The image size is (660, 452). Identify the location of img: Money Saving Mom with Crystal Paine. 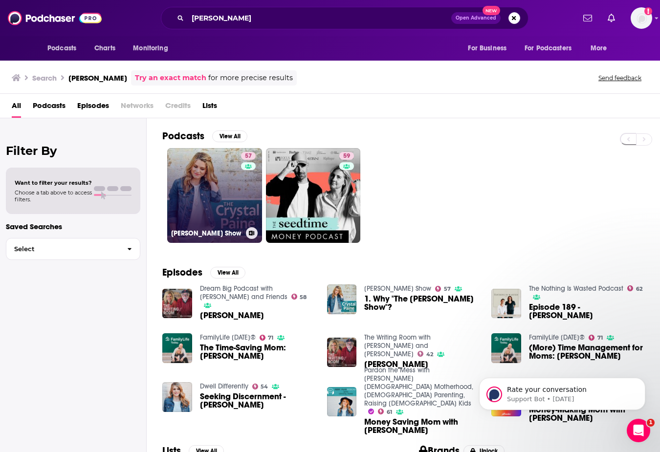
(342, 402).